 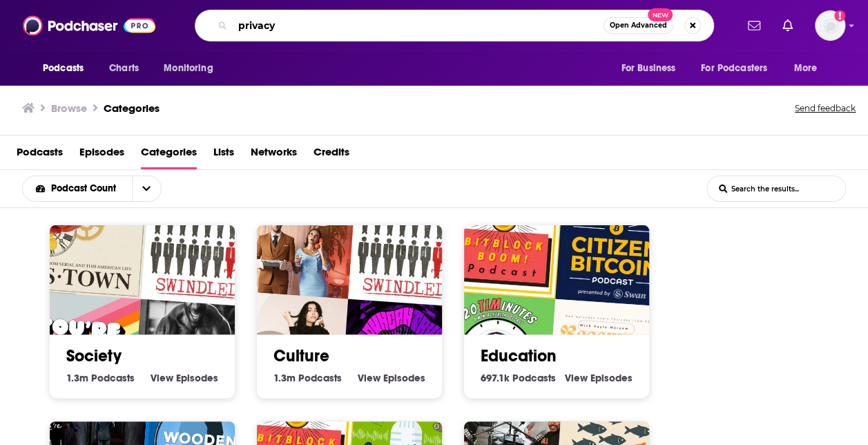 I want to click on svg: Add a profile image, so click(x=840, y=16).